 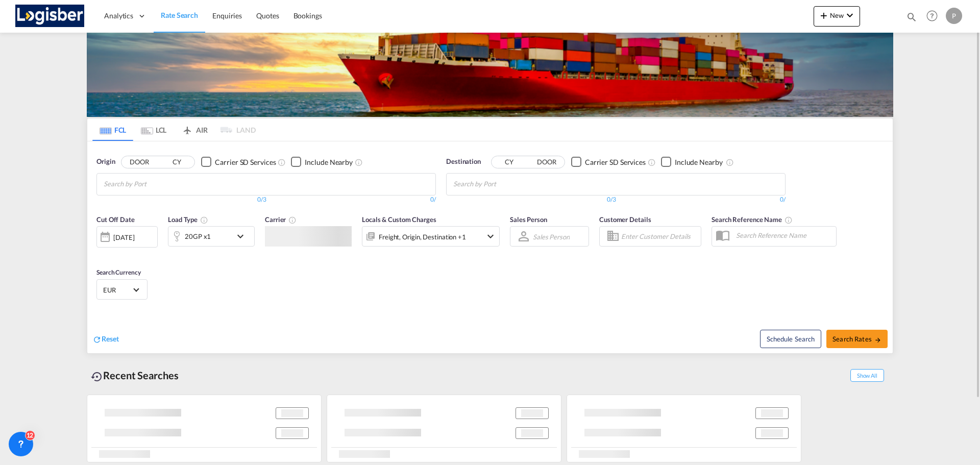 What do you see at coordinates (551, 236) in the screenshot?
I see `md-select: Sales Person` at bounding box center [551, 236].